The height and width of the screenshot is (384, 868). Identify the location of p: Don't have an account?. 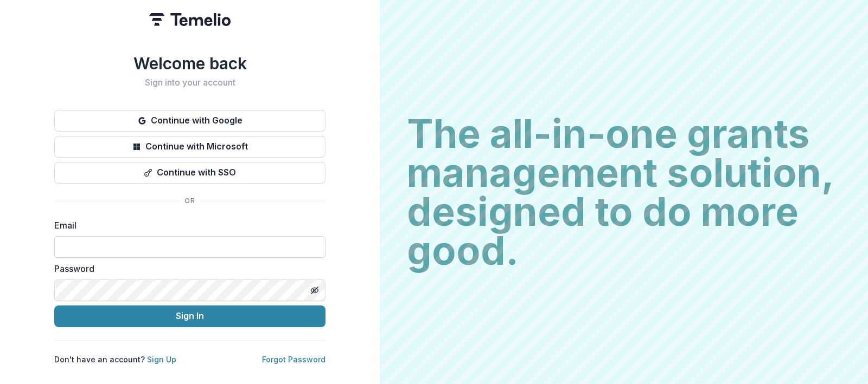
(115, 359).